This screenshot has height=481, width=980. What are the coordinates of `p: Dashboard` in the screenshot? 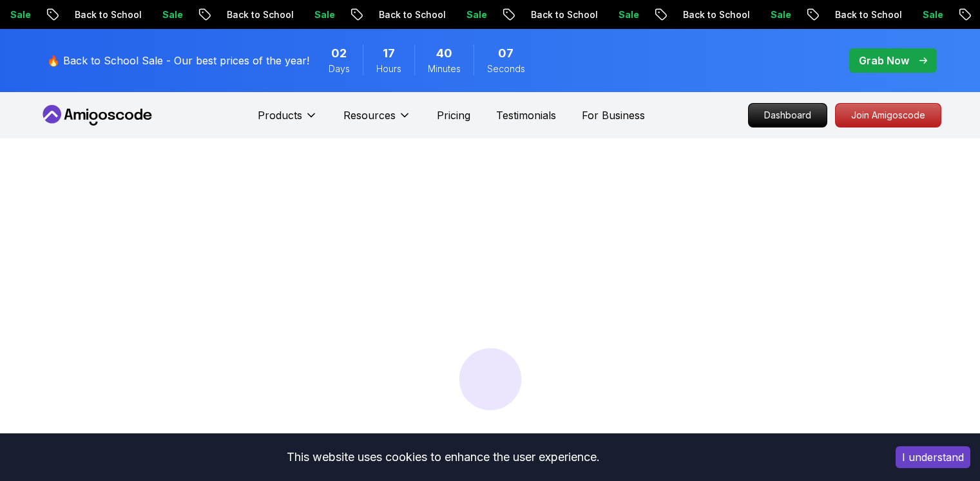 It's located at (788, 115).